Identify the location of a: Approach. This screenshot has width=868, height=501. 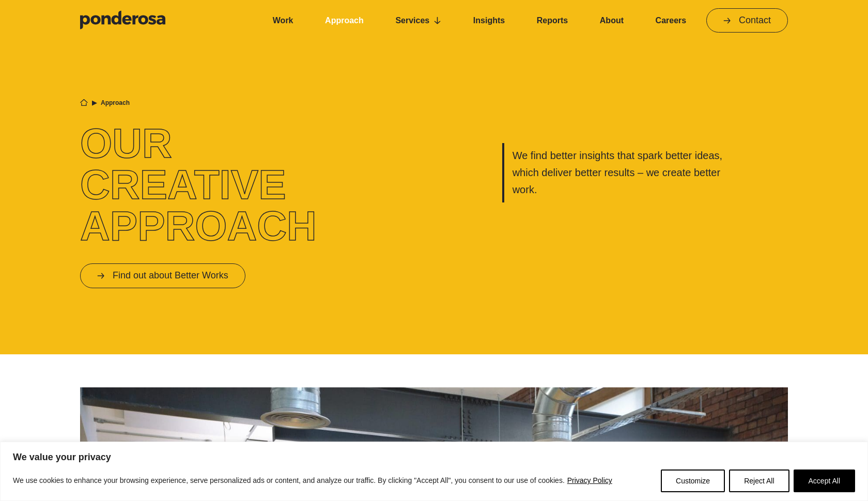
(344, 21).